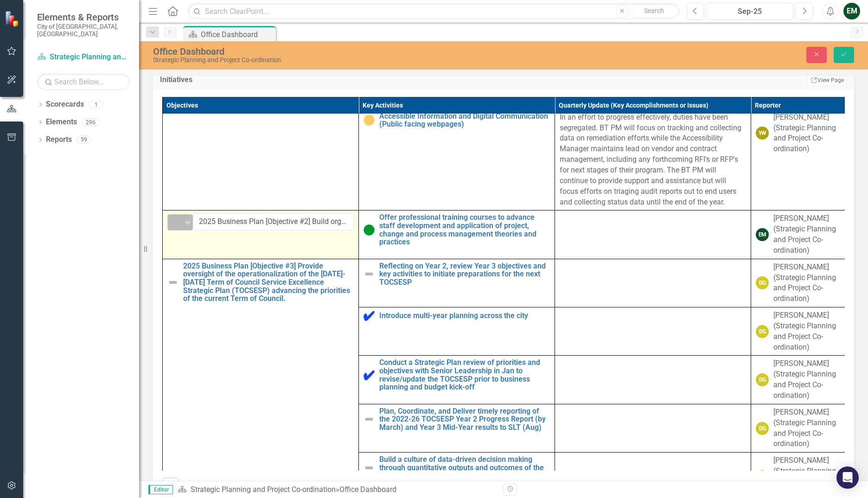 This screenshot has width=868, height=498. I want to click on div: 296, so click(90, 122).